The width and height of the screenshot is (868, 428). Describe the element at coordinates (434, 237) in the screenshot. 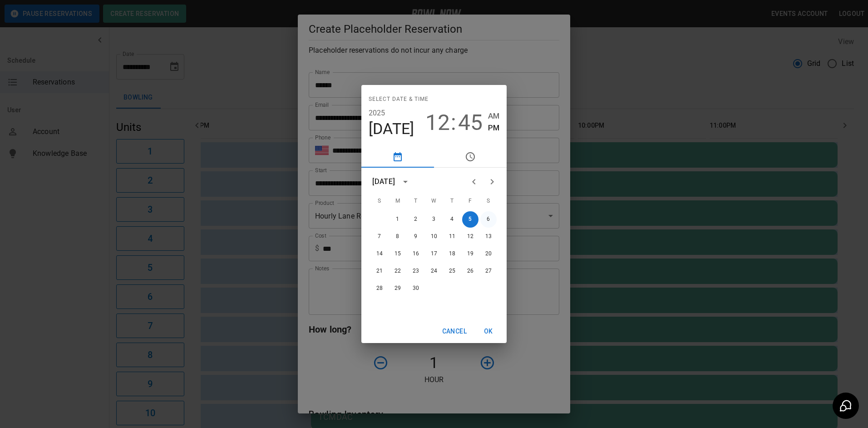

I see `button: 10` at that location.